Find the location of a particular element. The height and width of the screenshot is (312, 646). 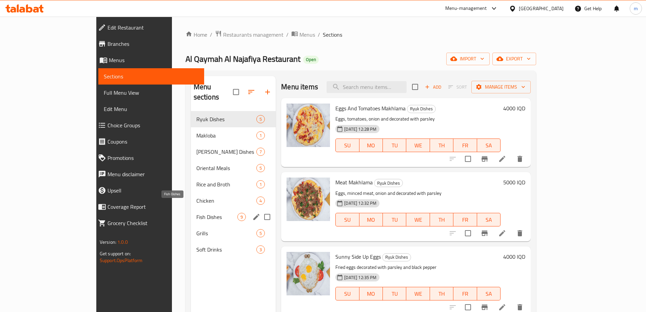

p: Eggs, tomatoes, onion and decorated with parsley is located at coordinates (418, 119).